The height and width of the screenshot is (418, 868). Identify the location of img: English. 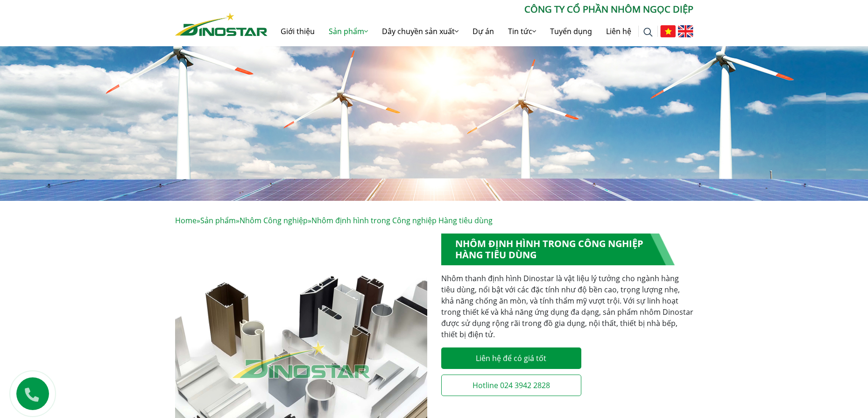
(686, 31).